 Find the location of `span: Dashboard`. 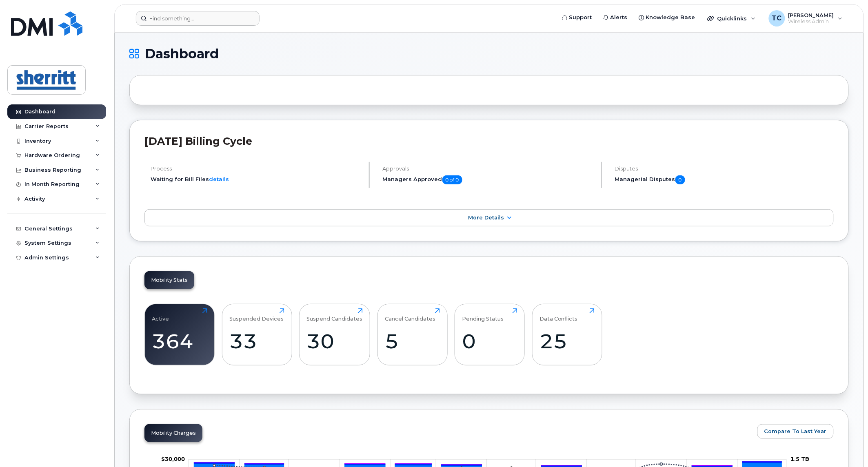

span: Dashboard is located at coordinates (181, 54).